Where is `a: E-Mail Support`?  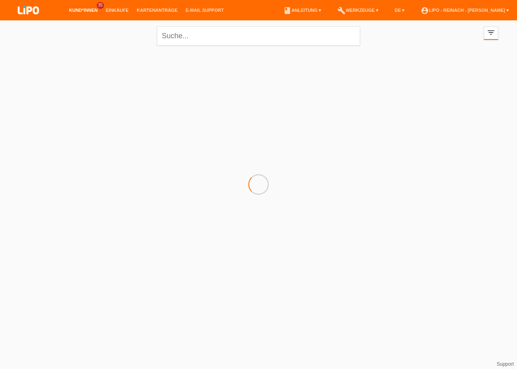
a: E-Mail Support is located at coordinates (205, 10).